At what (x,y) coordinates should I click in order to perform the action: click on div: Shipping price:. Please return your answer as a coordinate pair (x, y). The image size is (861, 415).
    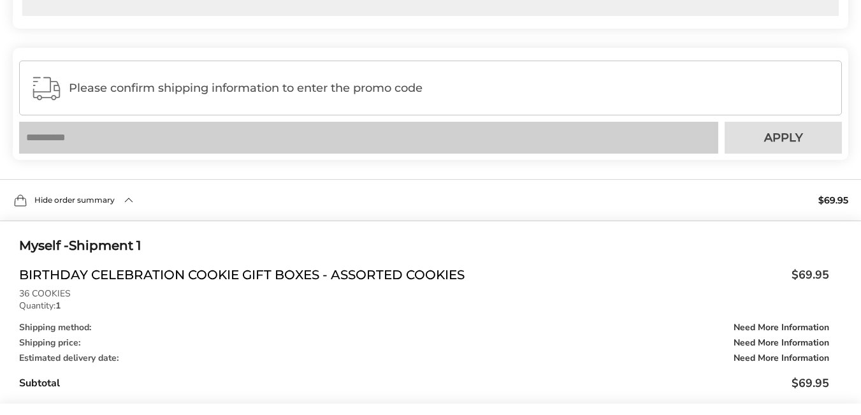
    Looking at the image, I should click on (424, 343).